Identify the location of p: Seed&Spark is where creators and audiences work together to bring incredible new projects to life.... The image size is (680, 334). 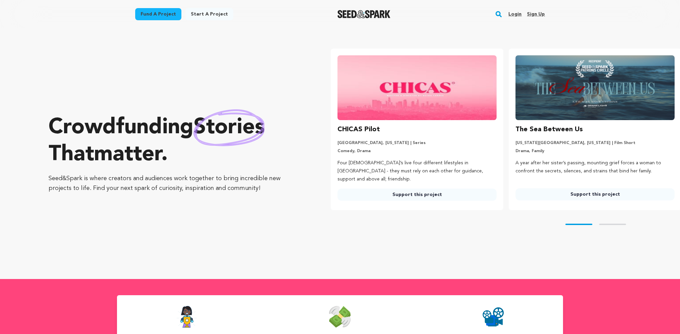
(176, 183).